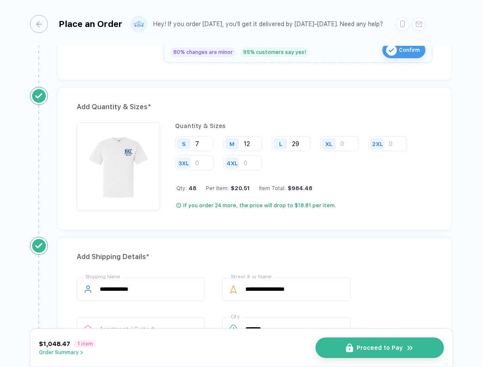  Describe the element at coordinates (329, 143) in the screenshot. I see `div: XL` at that location.